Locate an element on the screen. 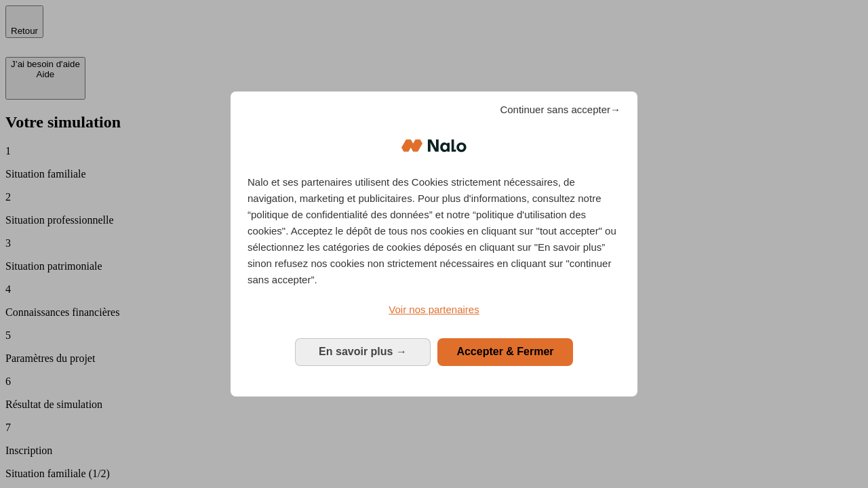  span: Continuer sans accepter→ is located at coordinates (560, 110).